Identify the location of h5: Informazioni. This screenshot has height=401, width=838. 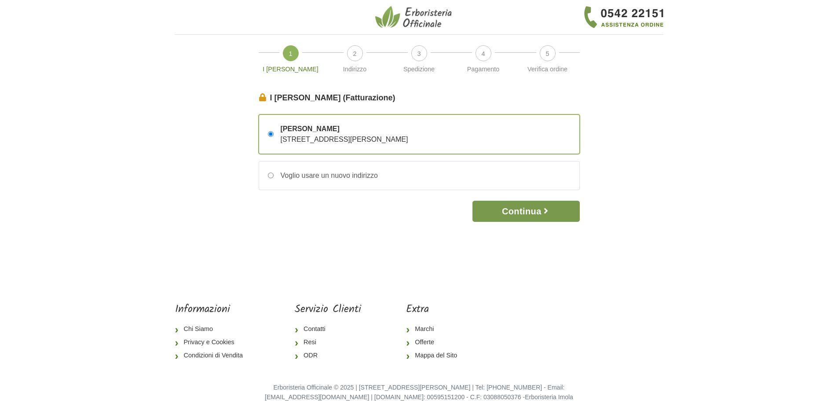
(212, 309).